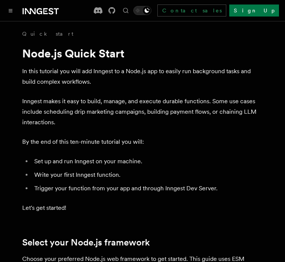  I want to click on p: By the end of this ten-minute tutorial you will:, so click(143, 142).